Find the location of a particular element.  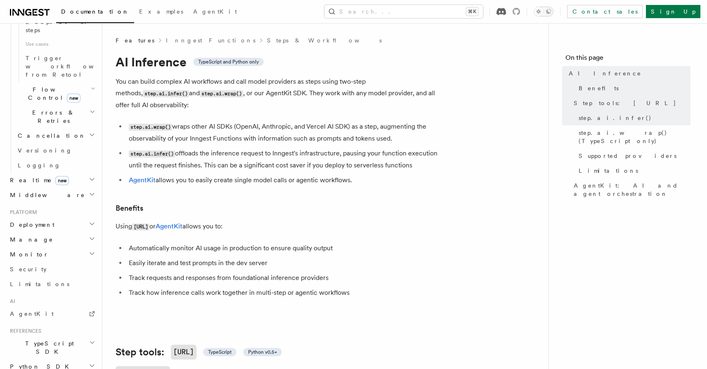

span: Realtime is located at coordinates (38, 180).